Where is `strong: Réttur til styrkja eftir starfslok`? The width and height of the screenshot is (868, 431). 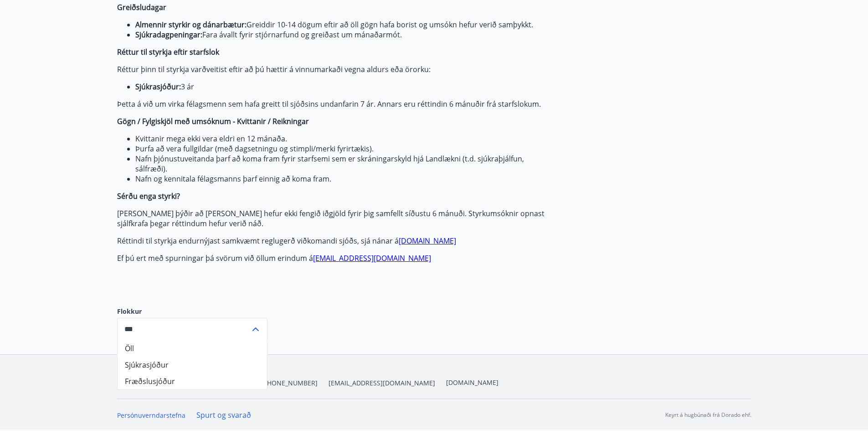
strong: Réttur til styrkja eftir starfslok is located at coordinates (168, 52).